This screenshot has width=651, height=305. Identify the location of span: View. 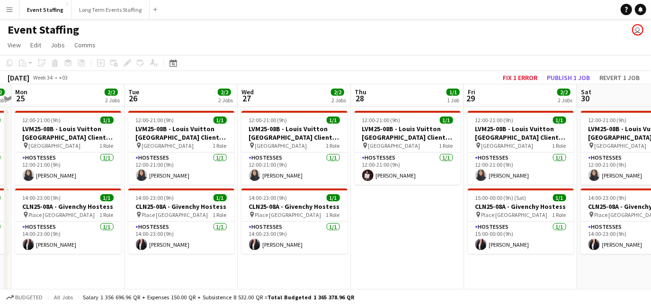
(14, 45).